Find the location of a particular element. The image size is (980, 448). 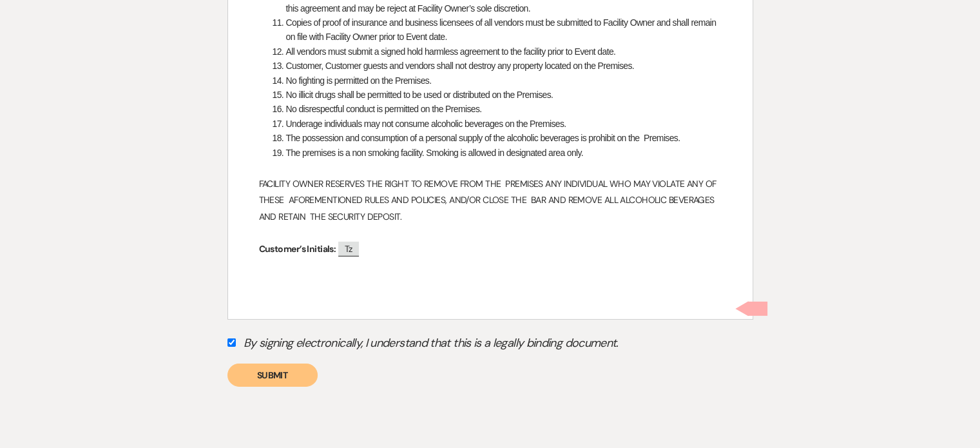

input: By signing electronically, I understand that this is a legally binding document. is located at coordinates (231, 342).